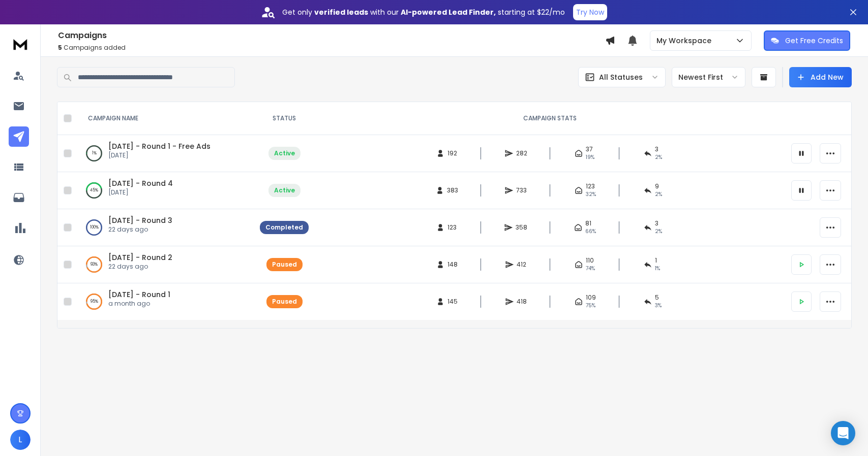 This screenshot has width=868, height=456. Describe the element at coordinates (331, 48) in the screenshot. I see `p: Campaigns added` at that location.